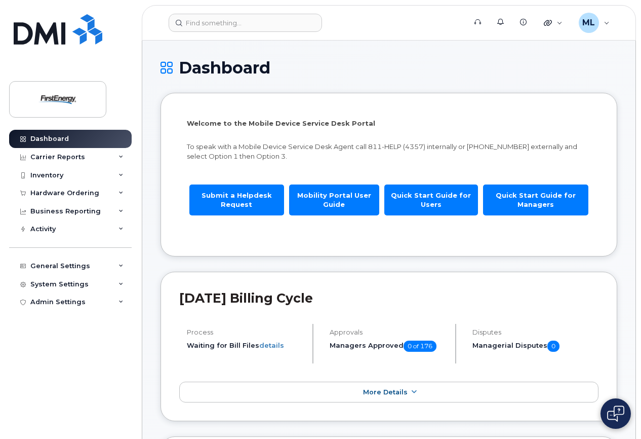  What do you see at coordinates (245, 332) in the screenshot?
I see `h4: Process` at bounding box center [245, 332].